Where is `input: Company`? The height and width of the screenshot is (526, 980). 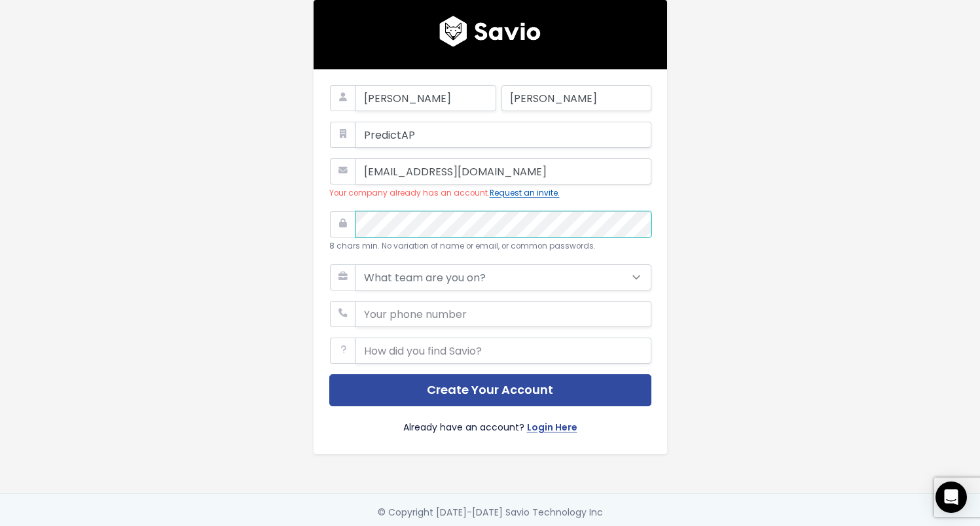 input: Company is located at coordinates (503, 135).